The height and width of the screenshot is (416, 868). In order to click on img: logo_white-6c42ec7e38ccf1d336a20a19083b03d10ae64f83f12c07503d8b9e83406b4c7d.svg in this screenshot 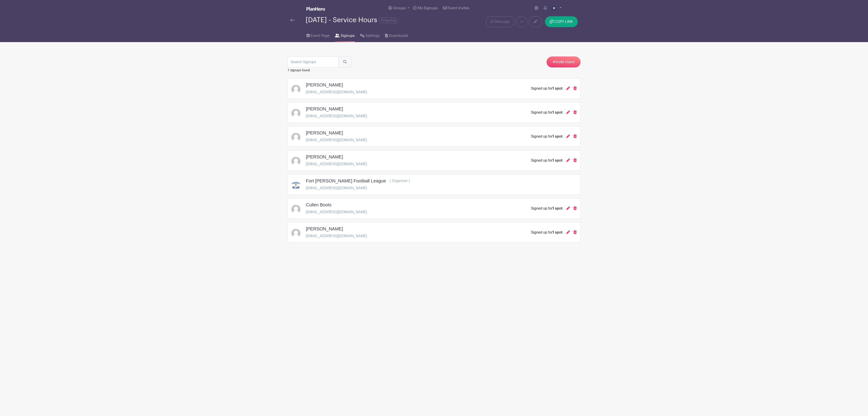, I will do `click(316, 9)`.